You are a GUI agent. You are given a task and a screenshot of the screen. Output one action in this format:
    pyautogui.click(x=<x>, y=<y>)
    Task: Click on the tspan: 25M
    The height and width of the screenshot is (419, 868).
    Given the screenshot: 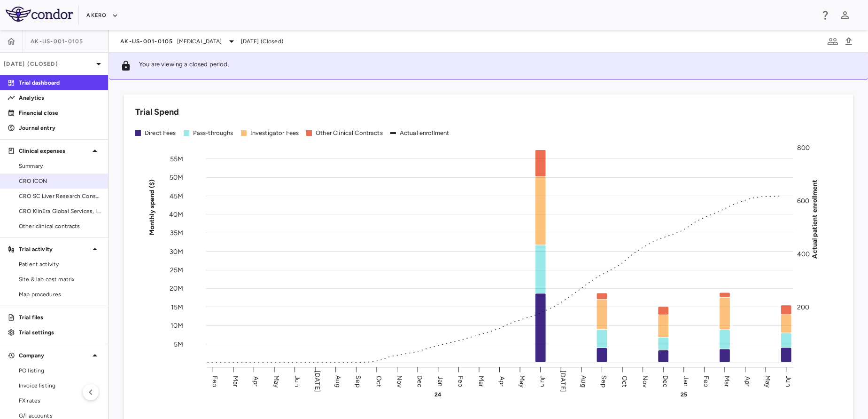 What is the action you would take?
    pyautogui.click(x=177, y=270)
    